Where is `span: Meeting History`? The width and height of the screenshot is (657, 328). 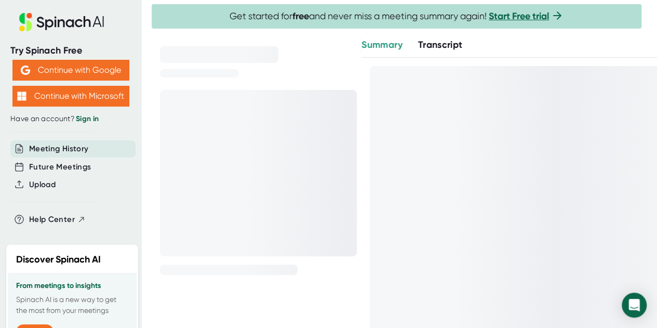 span: Meeting History is located at coordinates (59, 149).